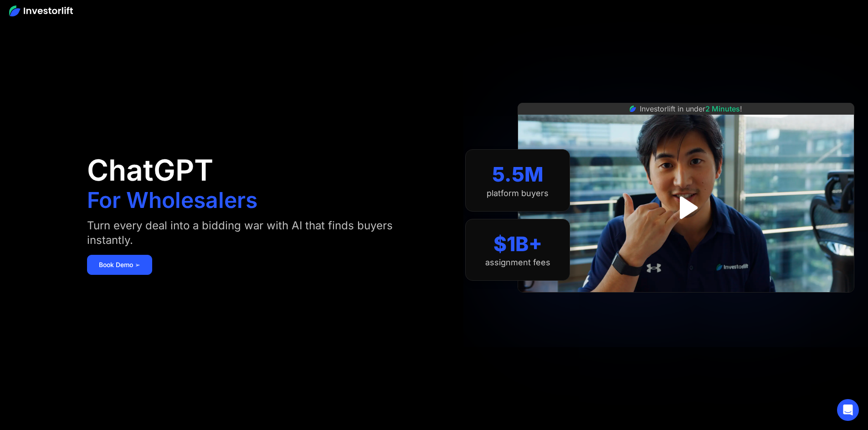 The height and width of the screenshot is (430, 868). I want to click on h1: For Wholesalers, so click(172, 200).